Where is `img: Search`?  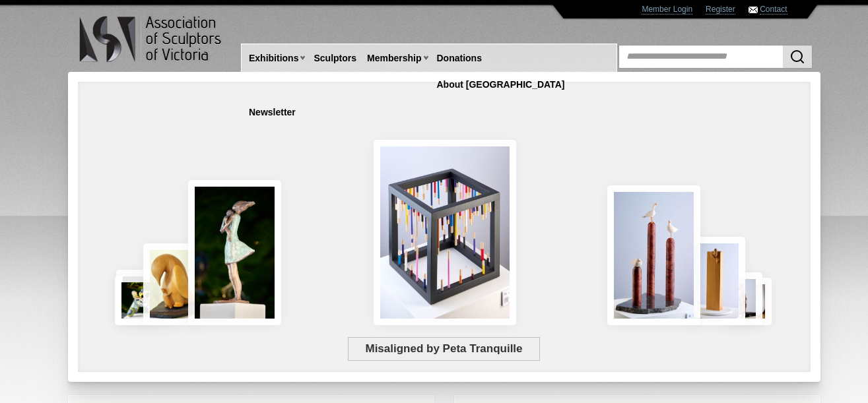 img: Search is located at coordinates (797, 57).